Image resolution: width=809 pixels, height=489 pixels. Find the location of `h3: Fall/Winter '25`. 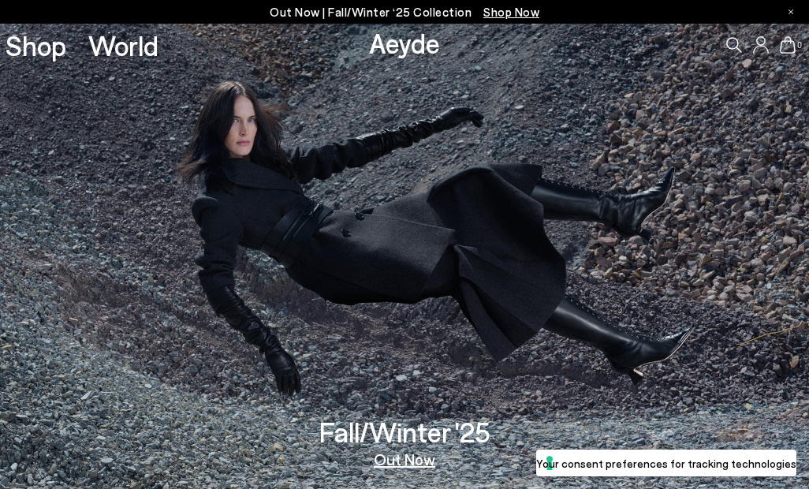

h3: Fall/Winter '25 is located at coordinates (404, 431).